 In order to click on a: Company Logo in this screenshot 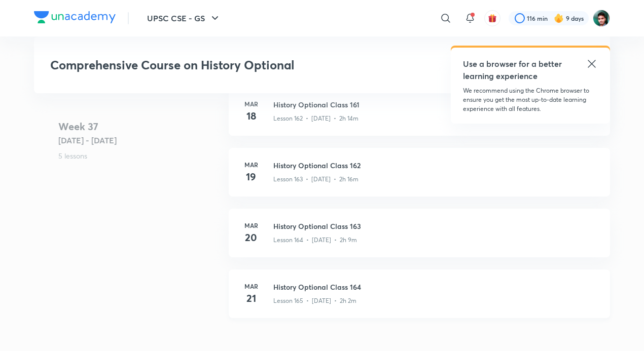, I will do `click(75, 18)`.